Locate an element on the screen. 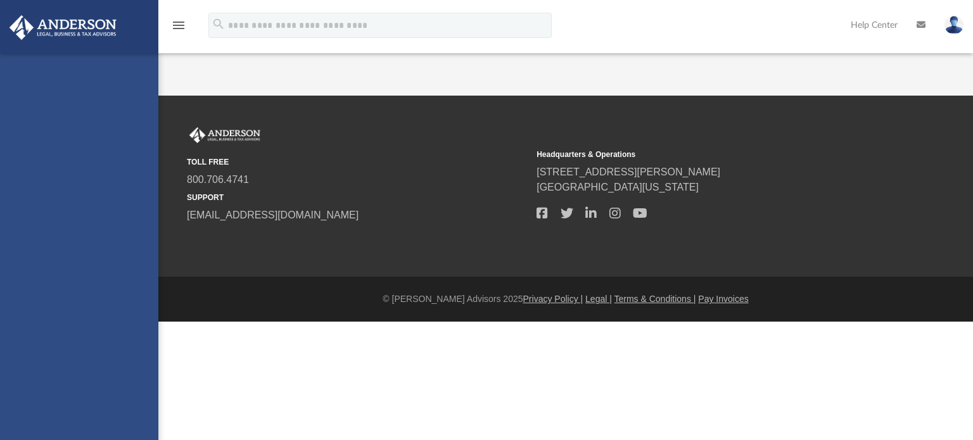  a: Privacy Policy | is located at coordinates (553, 299).